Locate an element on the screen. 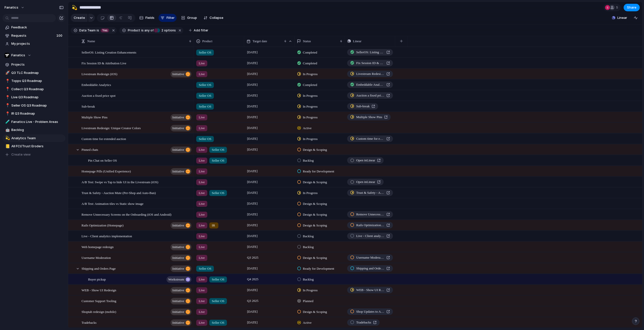 Image resolution: width=644 pixels, height=330 pixels. a: 📍Seller OS Q3 Roadmap is located at coordinates (34, 106).